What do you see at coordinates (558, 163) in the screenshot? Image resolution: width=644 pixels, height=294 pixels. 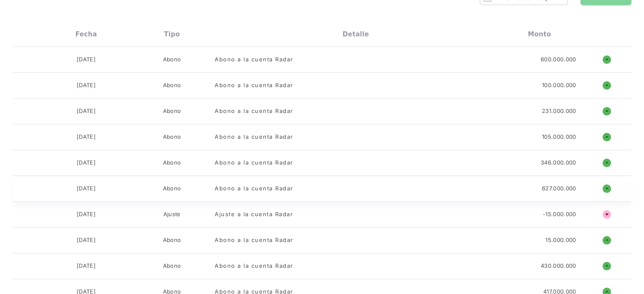 I see `div: 346.000.000` at bounding box center [558, 163].